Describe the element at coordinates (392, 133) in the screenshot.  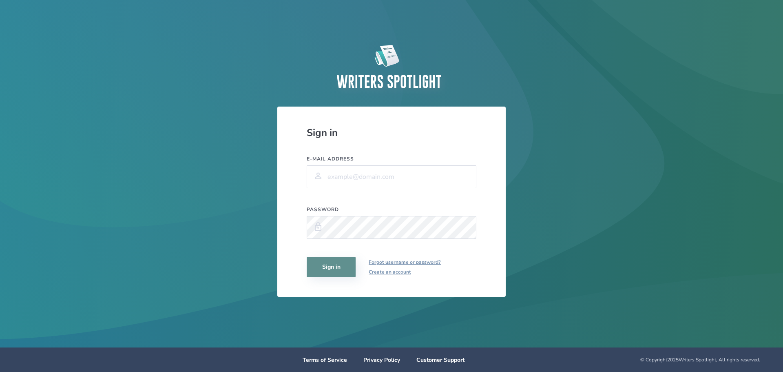
I see `div: Sign in` at that location.